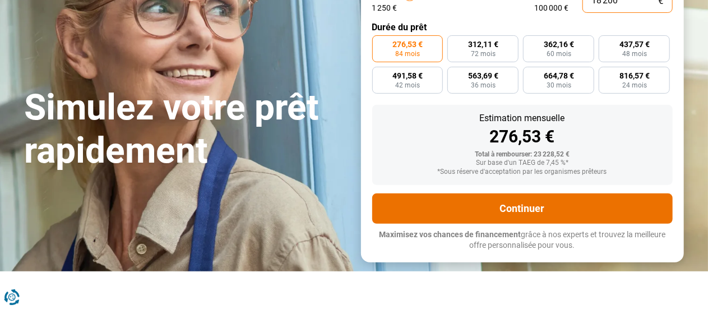  Describe the element at coordinates (483, 54) in the screenshot. I see `span: 72 mois` at that location.